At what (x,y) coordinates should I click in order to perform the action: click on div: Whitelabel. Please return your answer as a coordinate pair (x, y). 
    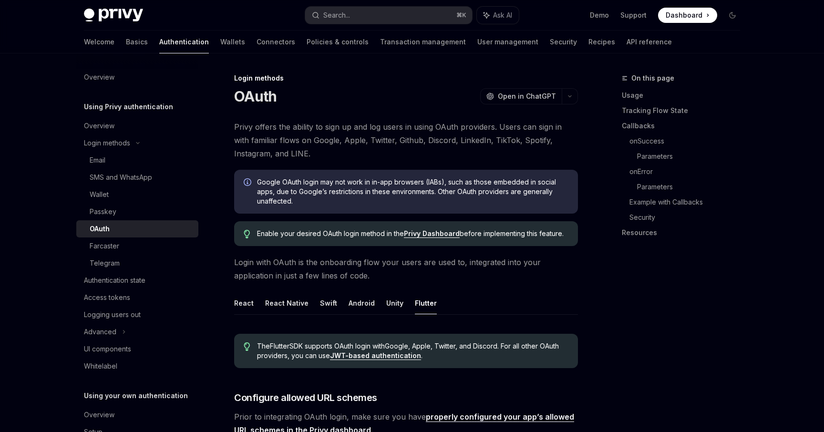
    Looking at the image, I should click on (101, 366).